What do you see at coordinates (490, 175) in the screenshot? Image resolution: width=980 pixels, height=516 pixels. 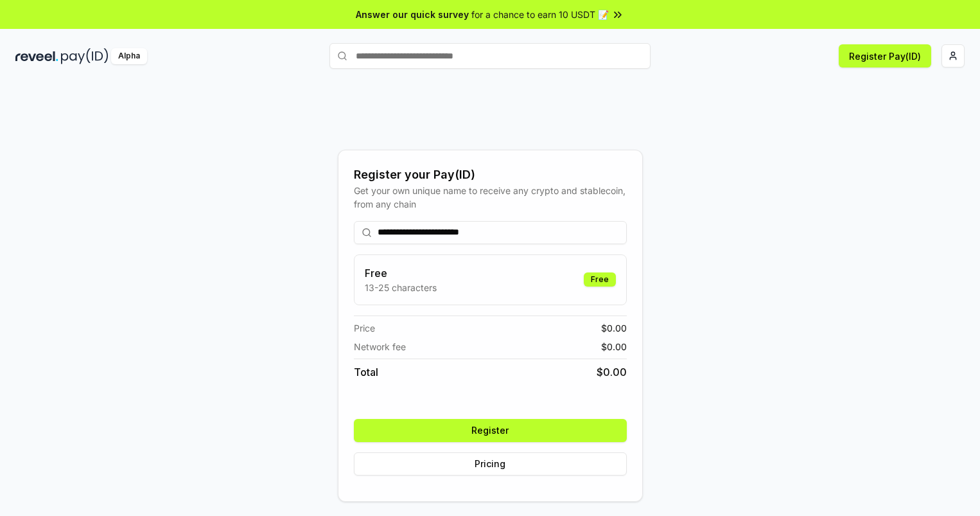 I see `div: Register your Pay(ID)` at bounding box center [490, 175].